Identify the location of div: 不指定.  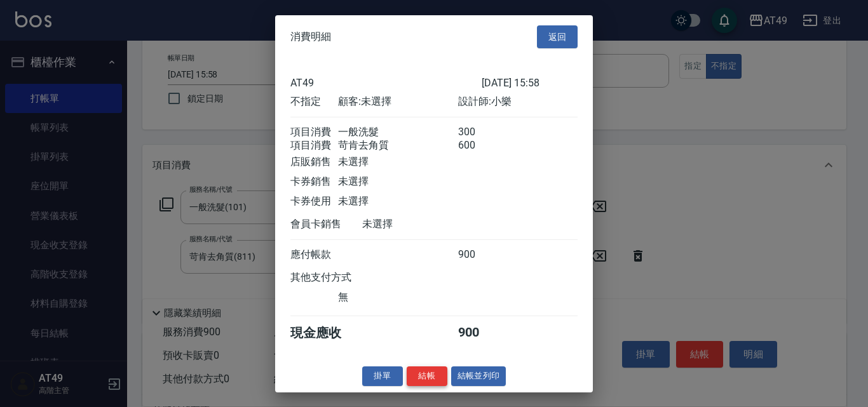
(314, 101).